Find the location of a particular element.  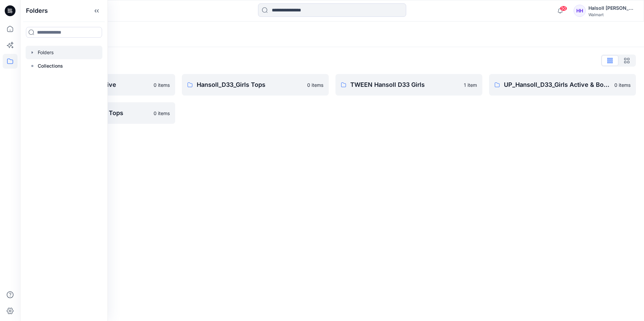

span: 50 is located at coordinates (564, 8).